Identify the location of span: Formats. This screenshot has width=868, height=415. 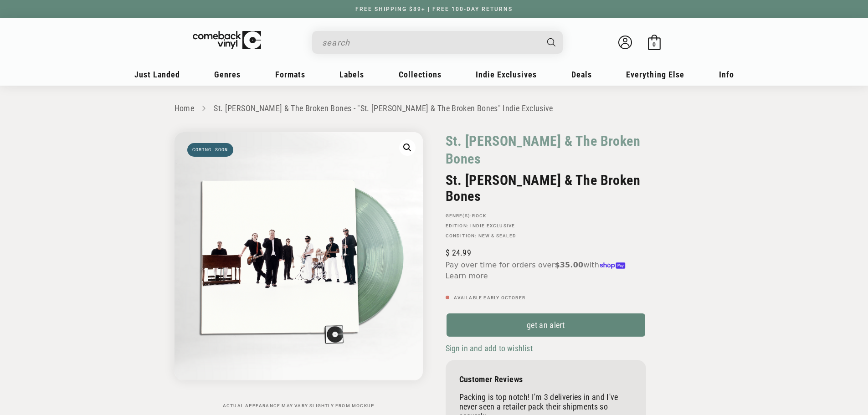
(290, 74).